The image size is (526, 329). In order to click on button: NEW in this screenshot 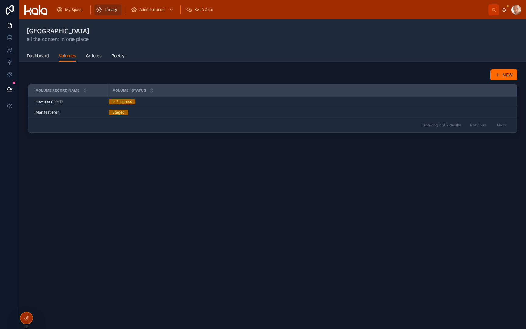, I will do `click(504, 75)`.